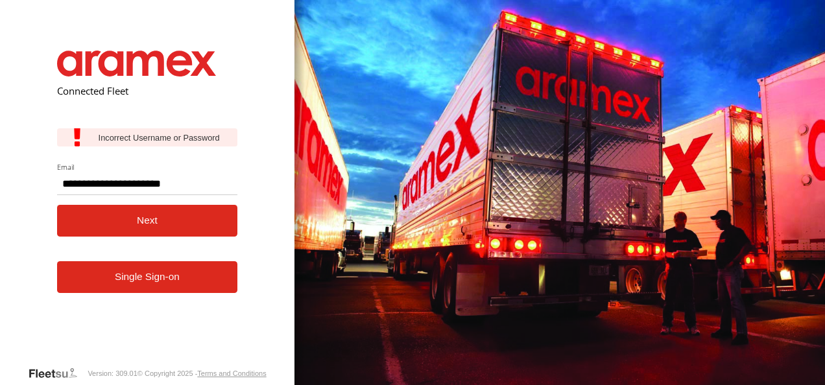  Describe the element at coordinates (231, 373) in the screenshot. I see `a: Terms and Conditions` at that location.